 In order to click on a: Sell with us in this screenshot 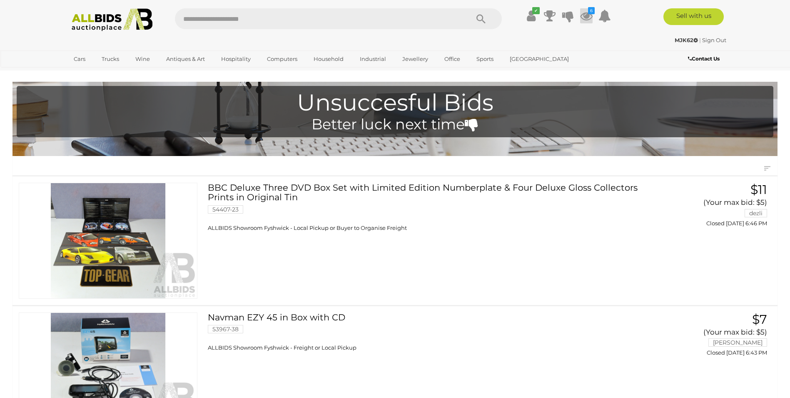, I will do `click(694, 17)`.